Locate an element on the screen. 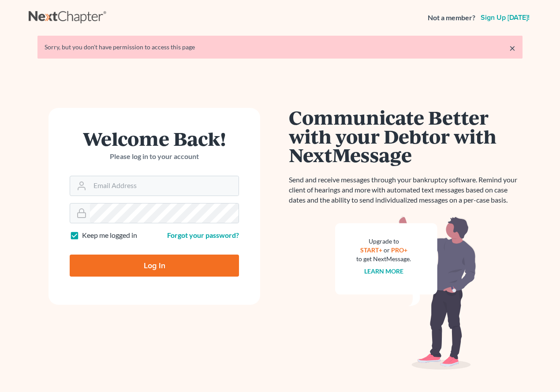 The height and width of the screenshot is (392, 560). input: Log In is located at coordinates (155, 266).